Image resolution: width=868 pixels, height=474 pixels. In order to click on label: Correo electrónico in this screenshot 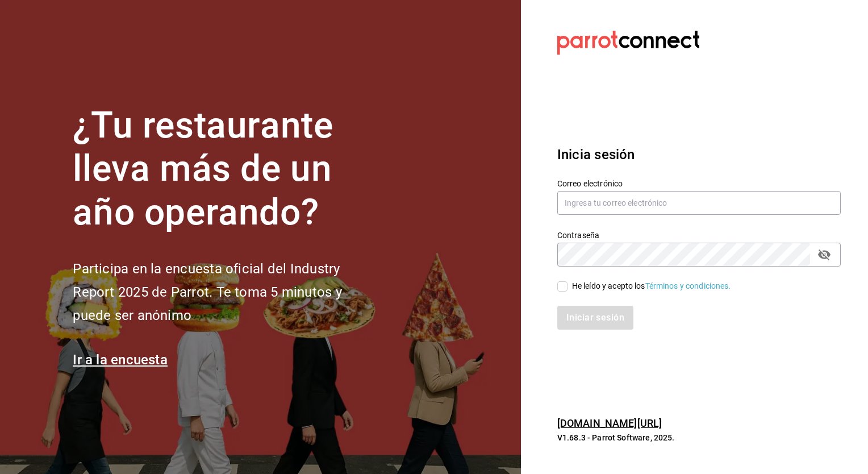, I will do `click(699, 183)`.